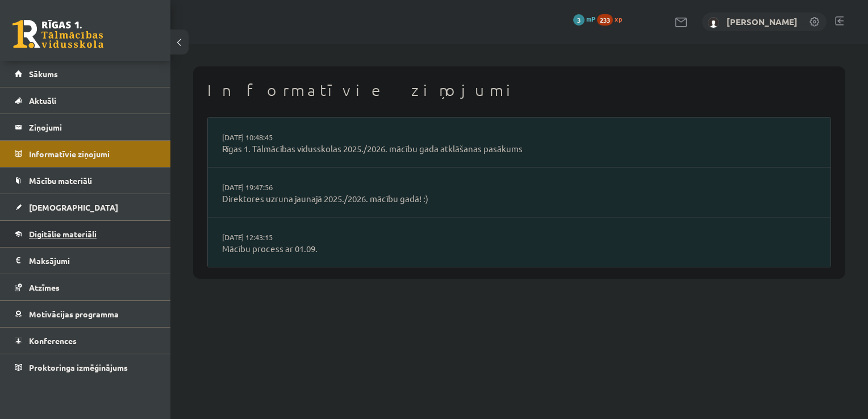 This screenshot has height=419, width=868. Describe the element at coordinates (519, 91) in the screenshot. I see `h1: Informatīvie ziņojumi` at that location.